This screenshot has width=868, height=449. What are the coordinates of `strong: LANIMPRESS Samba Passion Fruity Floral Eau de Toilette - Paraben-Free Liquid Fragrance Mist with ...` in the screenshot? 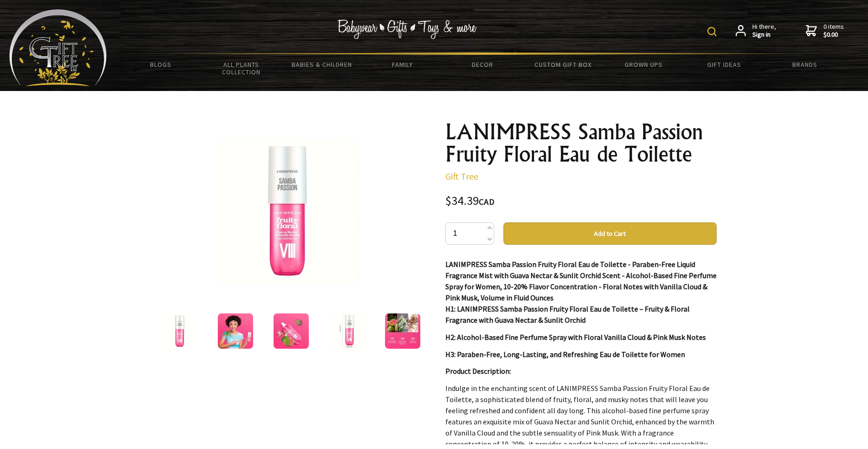 It's located at (581, 280).